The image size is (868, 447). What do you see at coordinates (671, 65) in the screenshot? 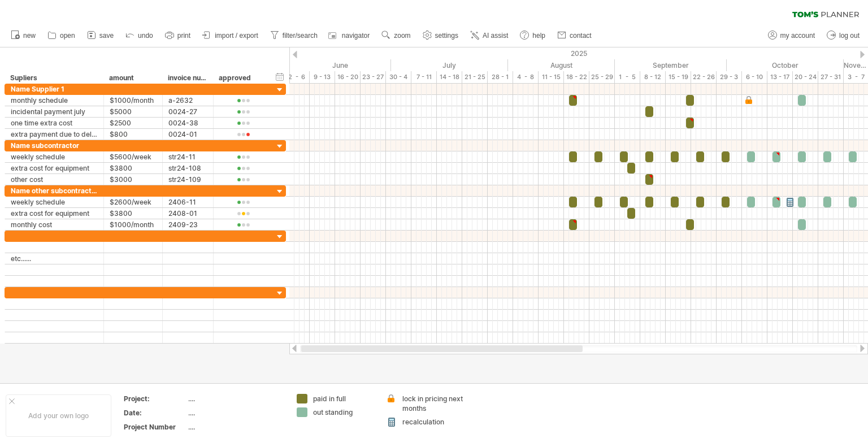
I see `div: September 2025` at bounding box center [671, 65].